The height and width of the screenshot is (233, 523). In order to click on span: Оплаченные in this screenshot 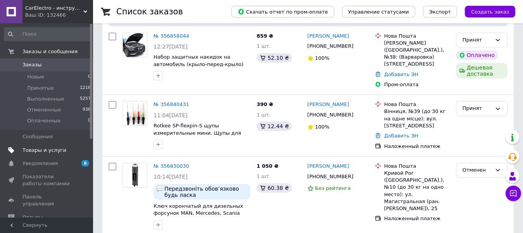, I will do `click(44, 121)`.